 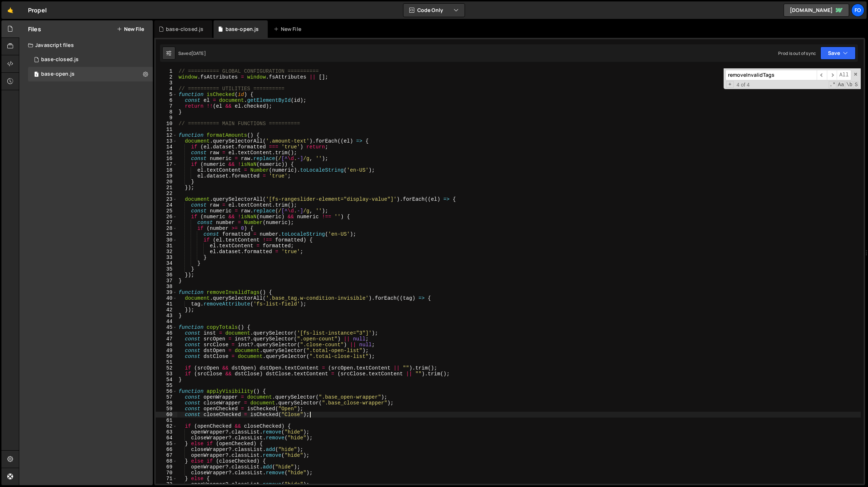 What do you see at coordinates (730, 85) in the screenshot?
I see `span: Toggle Replace mode` at bounding box center [730, 85].